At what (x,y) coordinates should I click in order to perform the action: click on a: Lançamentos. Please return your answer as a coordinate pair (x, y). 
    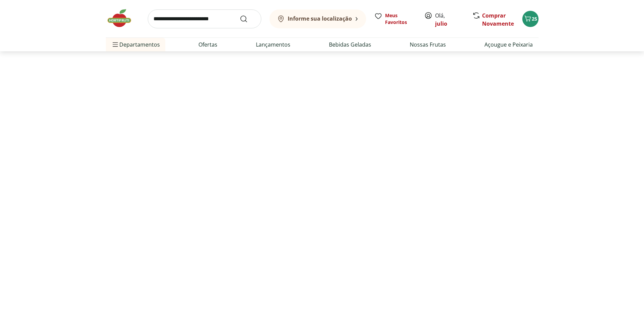
    Looking at the image, I should click on (273, 44).